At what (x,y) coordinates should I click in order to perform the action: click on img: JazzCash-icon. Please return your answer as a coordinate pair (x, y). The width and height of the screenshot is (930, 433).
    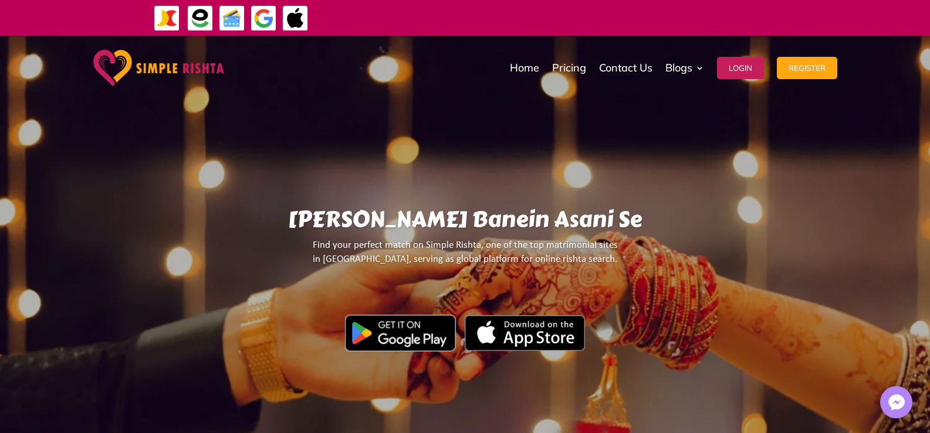
    Looking at the image, I should click on (167, 18).